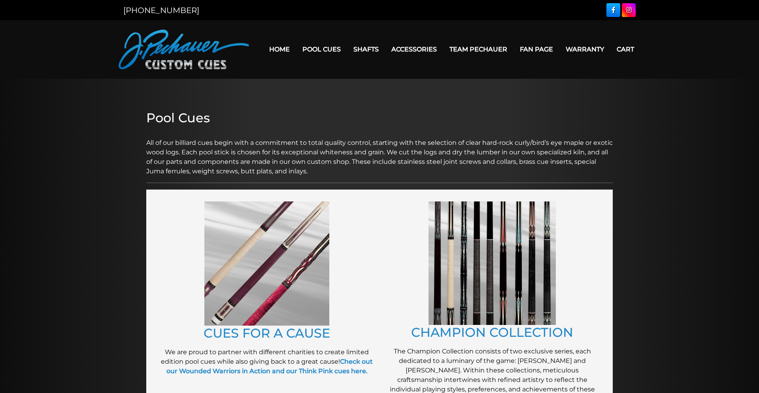 The image size is (759, 393). Describe the element at coordinates (366, 49) in the screenshot. I see `a: Shafts` at that location.